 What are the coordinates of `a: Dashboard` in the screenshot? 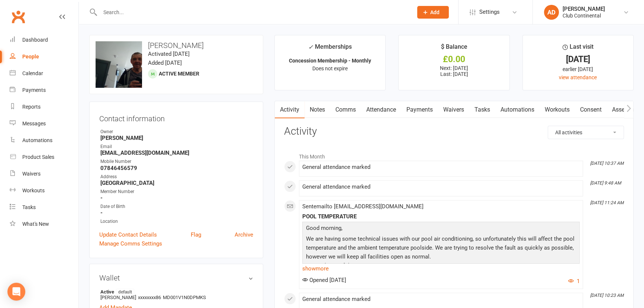 It's located at (44, 40).